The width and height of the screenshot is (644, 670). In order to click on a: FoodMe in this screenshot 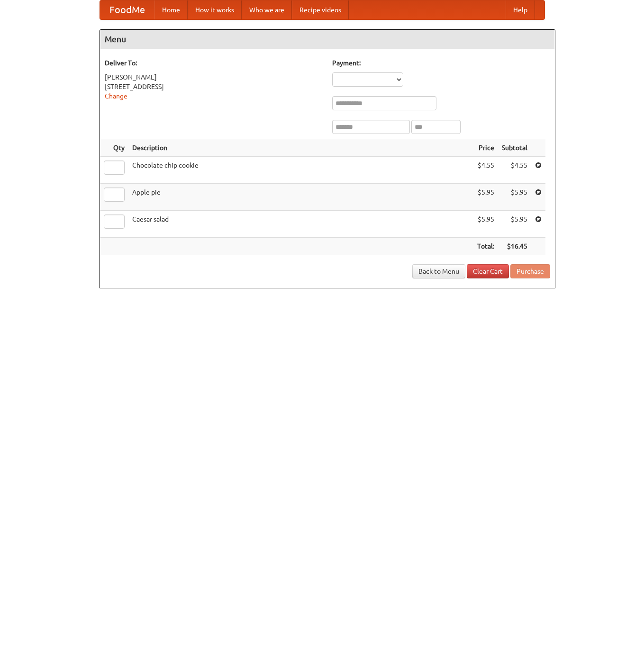, I will do `click(127, 10)`.